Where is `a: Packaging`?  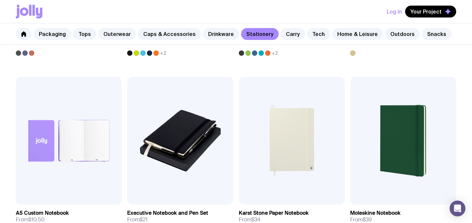
a: Packaging is located at coordinates (52, 34).